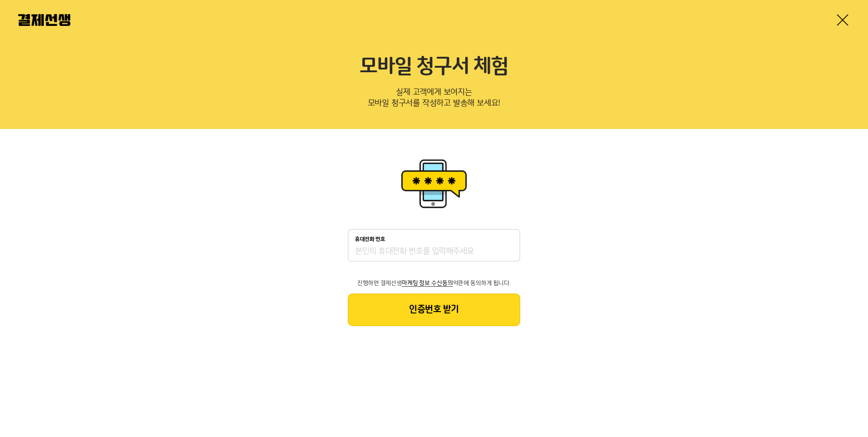 The width and height of the screenshot is (868, 437). What do you see at coordinates (434, 283) in the screenshot?
I see `p: 진행하면 결제선생 약관에 동의하게 됩니다.` at bounding box center [434, 283].